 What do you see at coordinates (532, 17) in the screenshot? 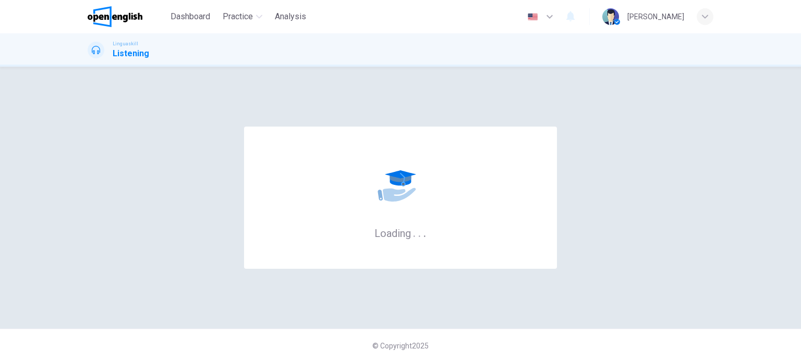
I see `img: en` at bounding box center [532, 17].